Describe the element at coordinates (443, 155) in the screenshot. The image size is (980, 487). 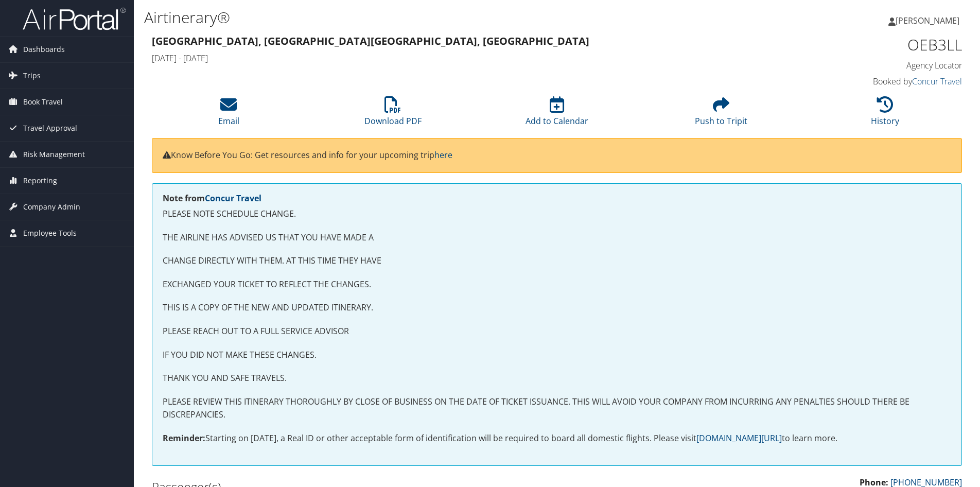
I see `a: here` at that location.